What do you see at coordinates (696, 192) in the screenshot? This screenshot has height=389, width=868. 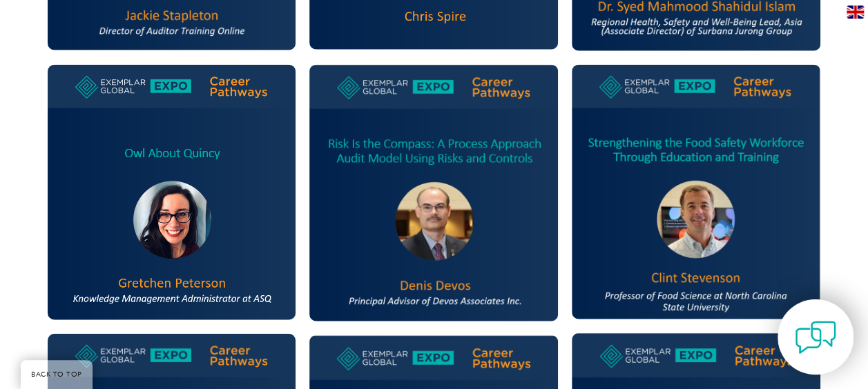 I see `img: Clint` at bounding box center [696, 192].